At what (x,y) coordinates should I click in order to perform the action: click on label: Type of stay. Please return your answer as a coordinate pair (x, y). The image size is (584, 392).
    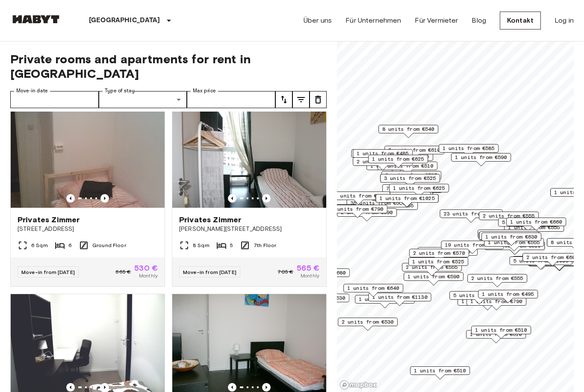
    Looking at the image, I should click on (120, 91).